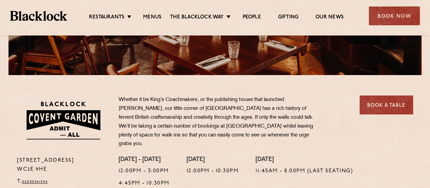 This screenshot has width=430, height=188. I want to click on div: Book Now, so click(395, 16).